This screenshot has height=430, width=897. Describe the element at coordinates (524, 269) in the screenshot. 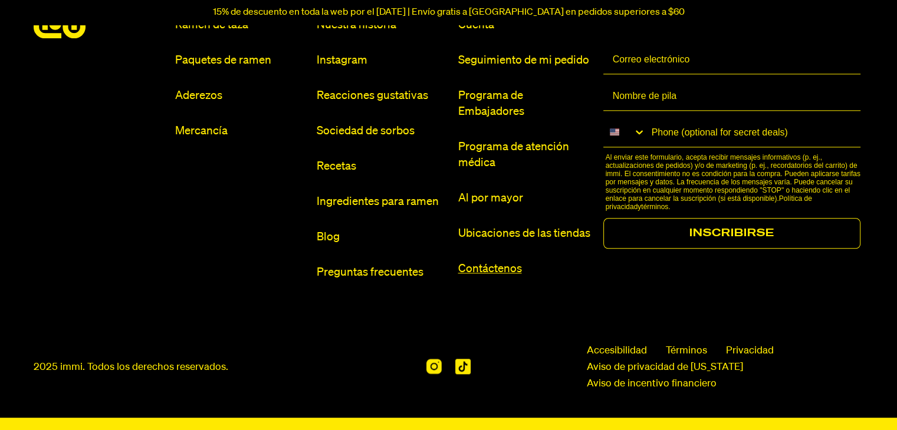

I see `a: Contáctenos` at that location.